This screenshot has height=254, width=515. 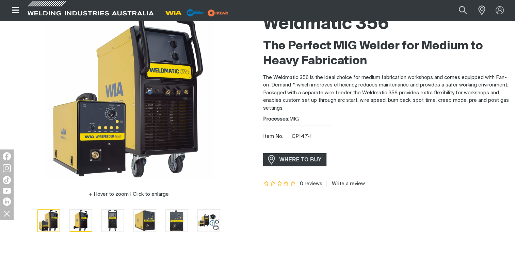 What do you see at coordinates (277, 136) in the screenshot?
I see `span: Item No.` at bounding box center [277, 136].